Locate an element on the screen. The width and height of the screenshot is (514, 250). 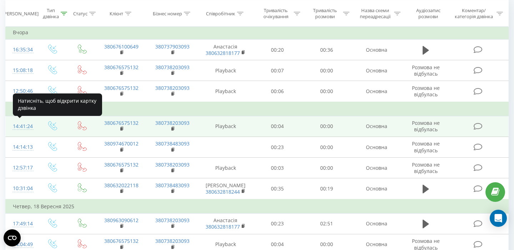
td: 00:19 is located at coordinates (327, 189).